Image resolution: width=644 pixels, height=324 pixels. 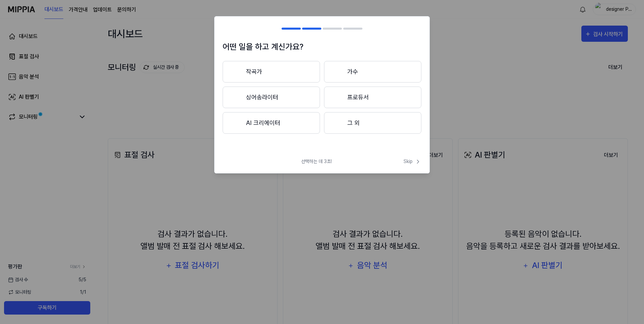 I want to click on h1: 어떤 일을 하고 계신가요?, so click(x=322, y=47).